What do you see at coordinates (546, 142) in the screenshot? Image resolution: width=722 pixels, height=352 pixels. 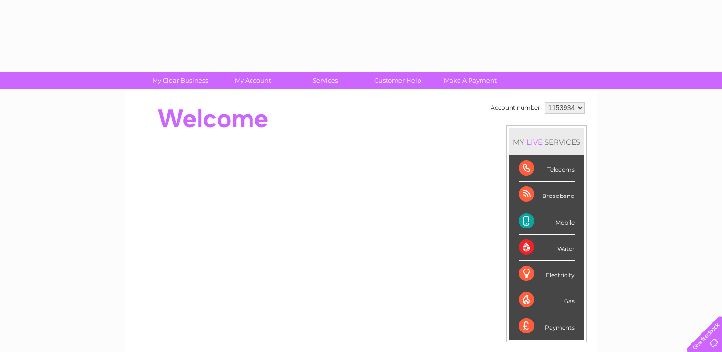 I see `div: MY SERVICES` at bounding box center [546, 142].